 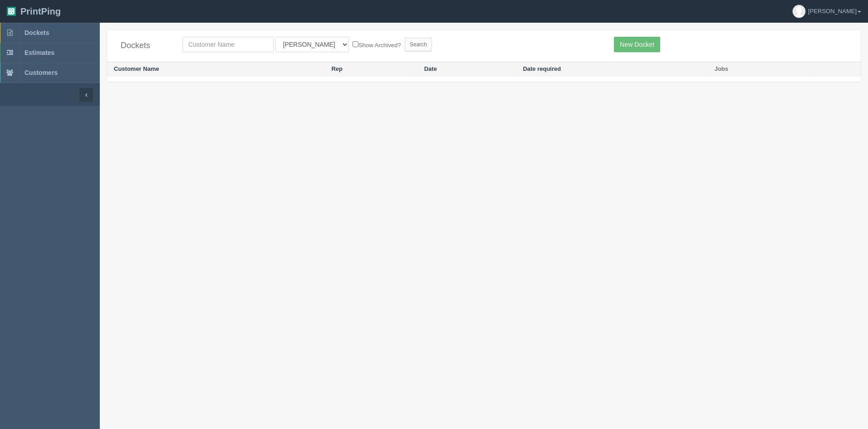 What do you see at coordinates (419, 44) in the screenshot?
I see `input: Search` at bounding box center [419, 44].